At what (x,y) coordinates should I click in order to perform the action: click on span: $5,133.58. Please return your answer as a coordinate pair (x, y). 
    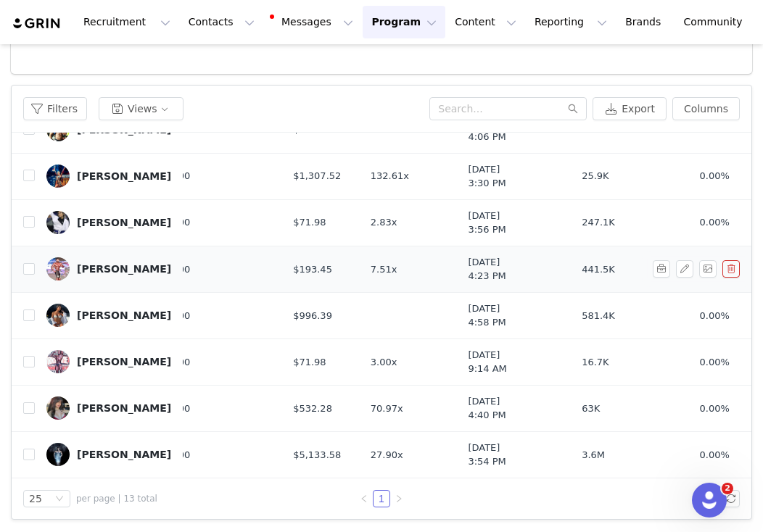
    Looking at the image, I should click on (317, 456).